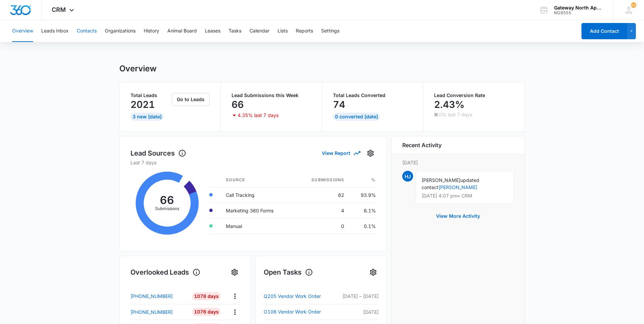  Describe the element at coordinates (258, 115) in the screenshot. I see `p: 4.35% last 7 days` at that location.